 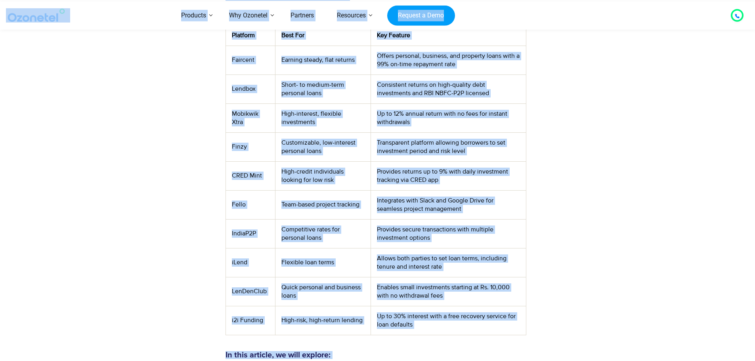 I want to click on td: Competitive rates for personal loans, so click(x=323, y=233).